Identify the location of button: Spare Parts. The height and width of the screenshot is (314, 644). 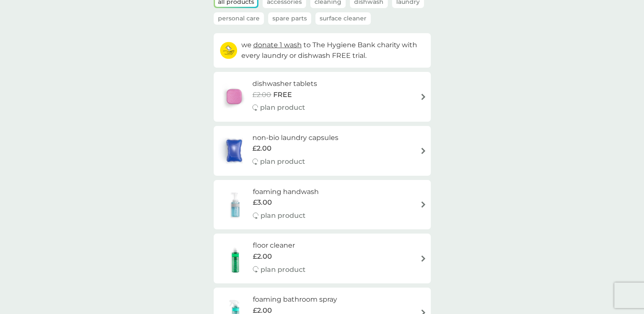
(290, 18).